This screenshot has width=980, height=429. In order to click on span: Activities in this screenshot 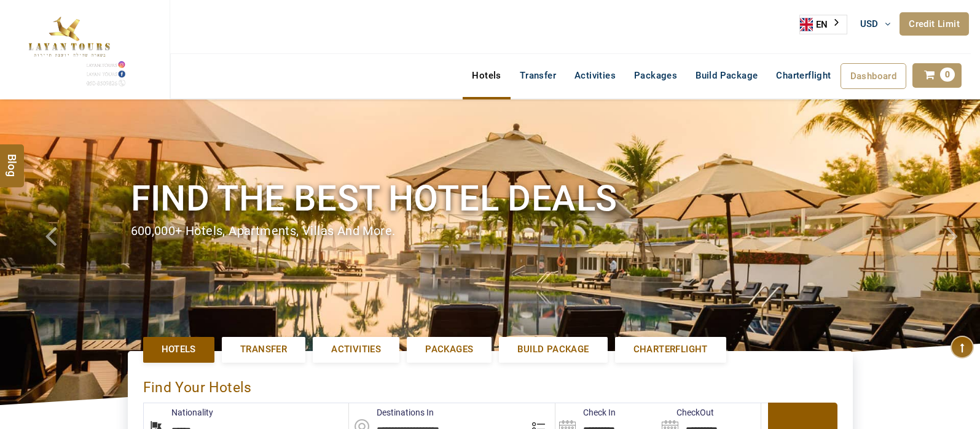, I will do `click(356, 349)`.